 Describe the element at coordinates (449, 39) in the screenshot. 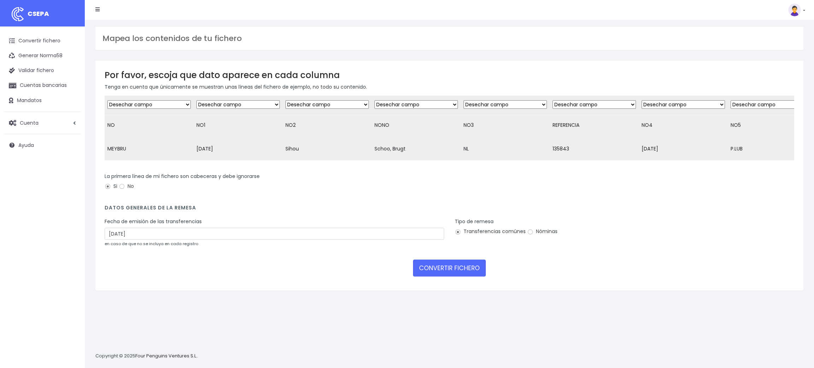

I see `h3: Mapea los contenidos de tu fichero` at that location.